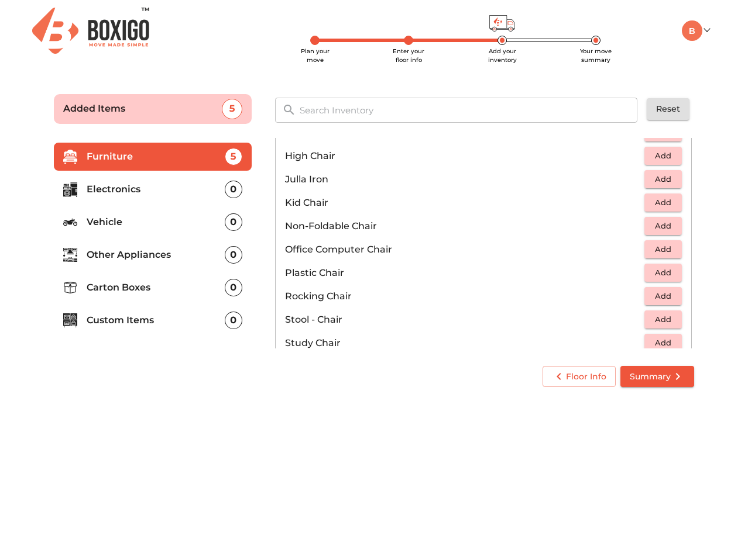 The image size is (748, 560). What do you see at coordinates (469, 110) in the screenshot?
I see `input: Search Inventory` at bounding box center [469, 110].